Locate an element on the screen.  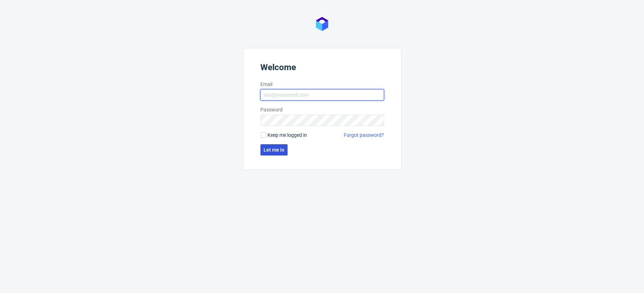
span: Keep me logged in is located at coordinates (287, 135).